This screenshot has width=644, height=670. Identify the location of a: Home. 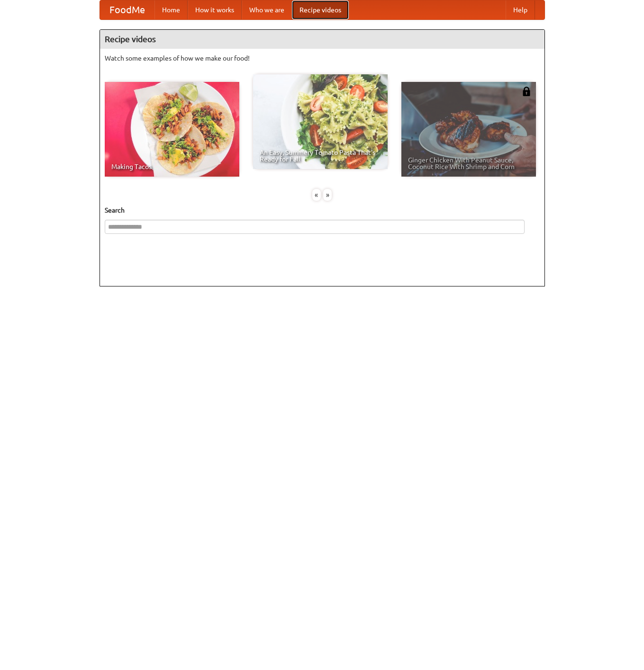
(171, 10).